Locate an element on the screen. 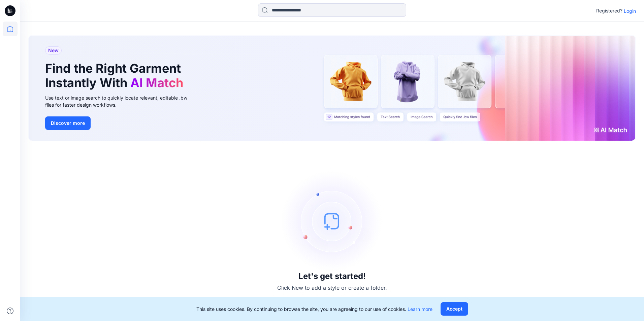 This screenshot has width=644, height=321. p: Registered? is located at coordinates (610, 11).